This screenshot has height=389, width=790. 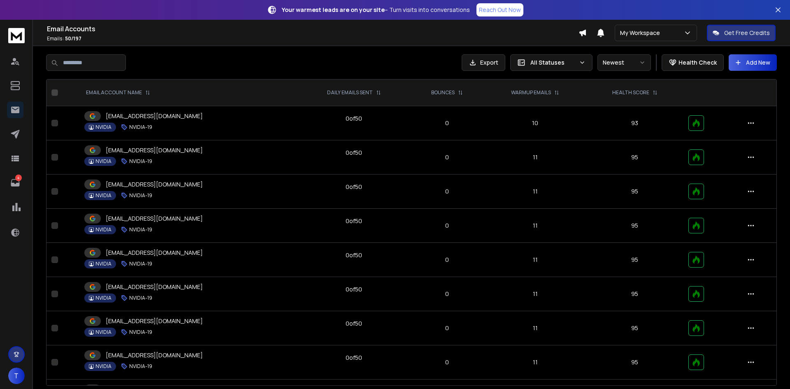 I want to click on a: Reach Out Now, so click(x=500, y=10).